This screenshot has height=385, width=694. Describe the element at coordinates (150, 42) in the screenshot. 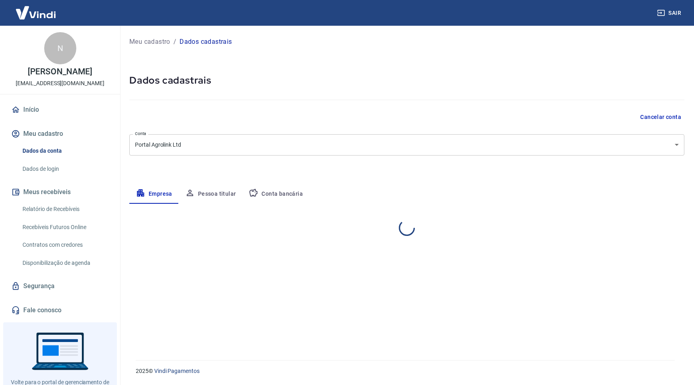

I see `p: Meu cadastro` at that location.